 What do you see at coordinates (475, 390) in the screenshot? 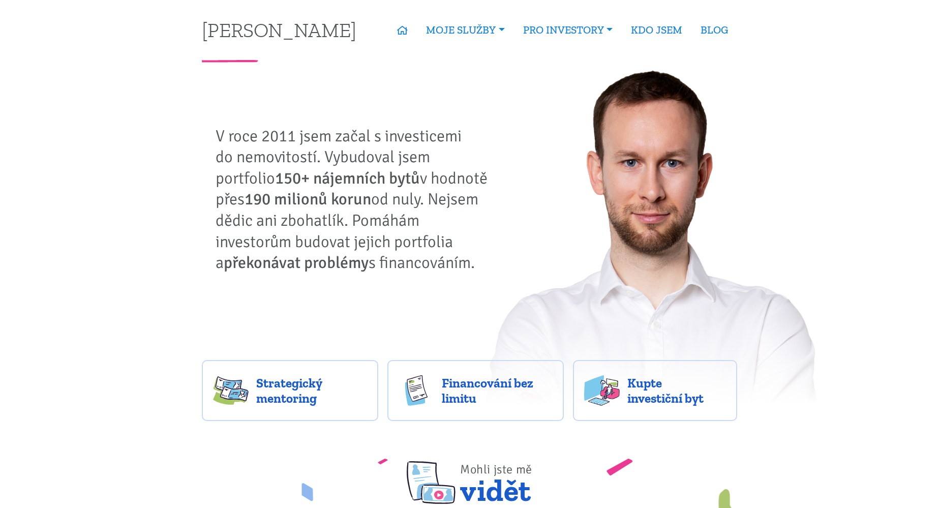
I see `a: Financování bez limitu` at bounding box center [475, 390].